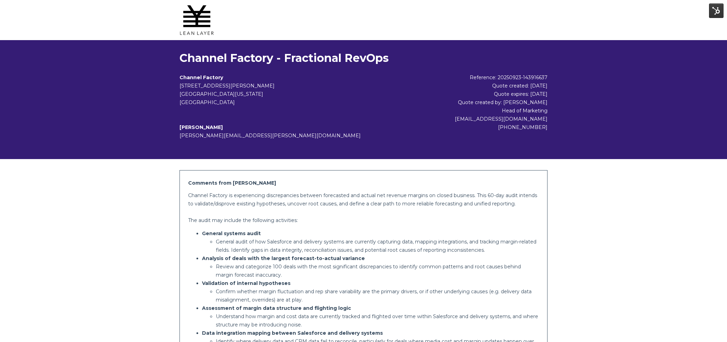  I want to click on div: Reference: 20250923-143916637, so click(465, 77).